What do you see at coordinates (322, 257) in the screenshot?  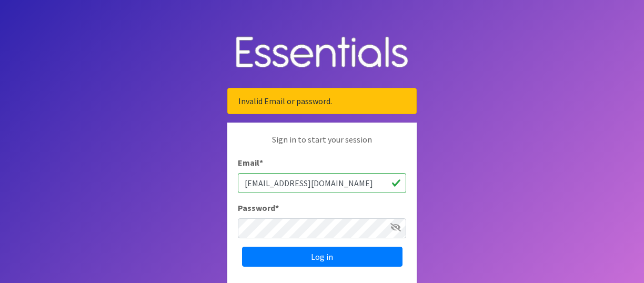 I see `input: Log in` at bounding box center [322, 257].